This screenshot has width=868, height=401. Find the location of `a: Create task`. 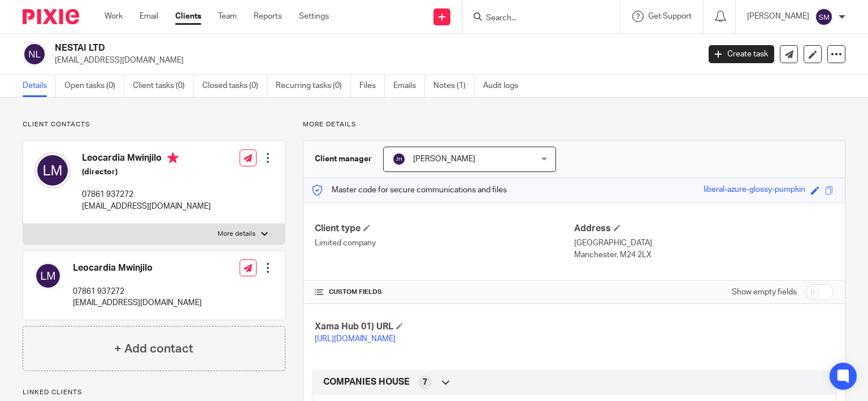

a: Create task is located at coordinates (741, 54).